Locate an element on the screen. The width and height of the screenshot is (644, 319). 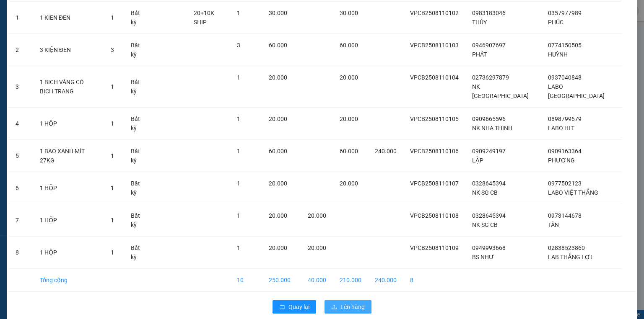
span: VPCB2508110103 is located at coordinates (434, 45).